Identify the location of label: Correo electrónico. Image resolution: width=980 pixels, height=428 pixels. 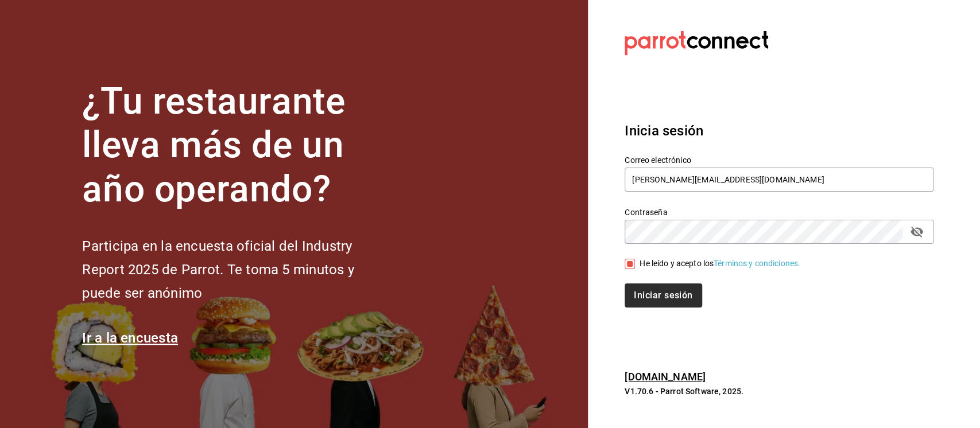
(779, 160).